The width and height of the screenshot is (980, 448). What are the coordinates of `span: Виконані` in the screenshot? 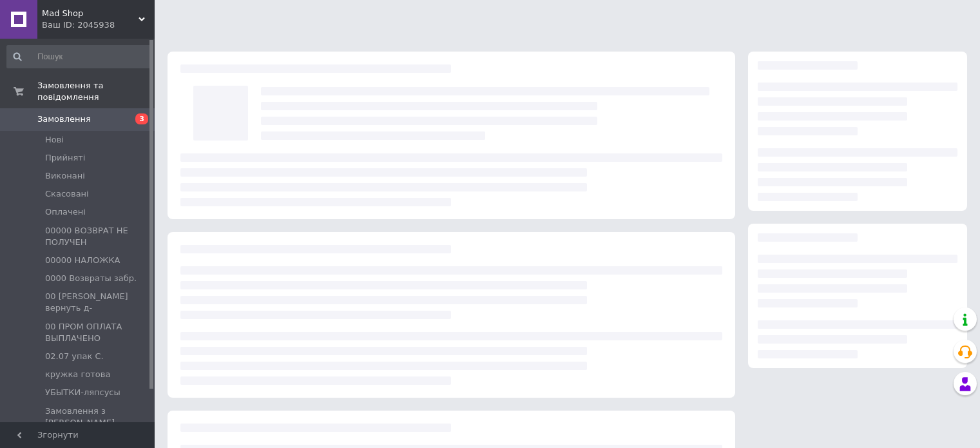 It's located at (65, 176).